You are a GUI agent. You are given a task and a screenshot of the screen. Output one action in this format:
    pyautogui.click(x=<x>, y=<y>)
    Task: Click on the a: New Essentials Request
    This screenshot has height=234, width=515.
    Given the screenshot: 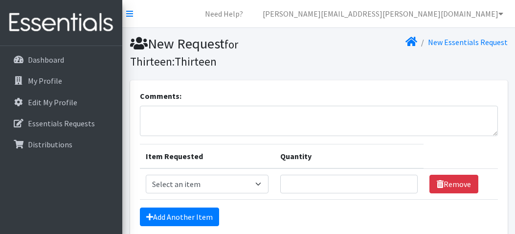 What is the action you would take?
    pyautogui.click(x=467, y=42)
    